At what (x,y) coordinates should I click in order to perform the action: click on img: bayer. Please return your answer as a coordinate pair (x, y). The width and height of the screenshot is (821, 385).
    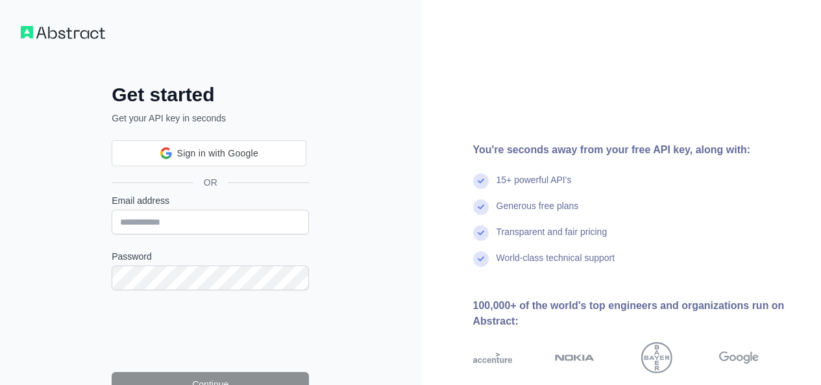
    Looking at the image, I should click on (656, 357).